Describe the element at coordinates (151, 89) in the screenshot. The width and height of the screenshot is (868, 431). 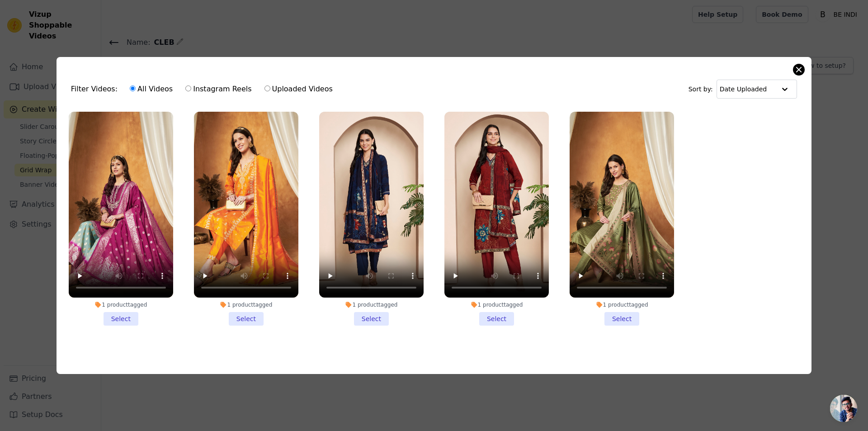
I see `label: All Videos` at that location.